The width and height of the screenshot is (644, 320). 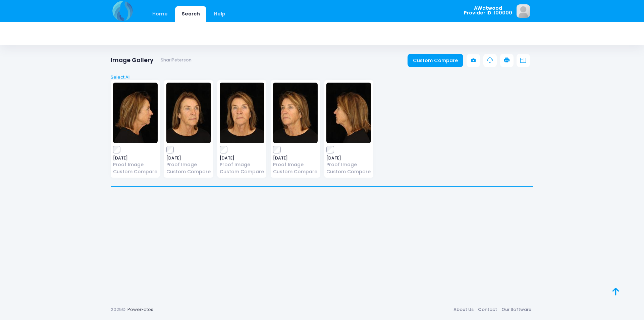 I want to click on h1: Image Gallery, so click(x=151, y=60).